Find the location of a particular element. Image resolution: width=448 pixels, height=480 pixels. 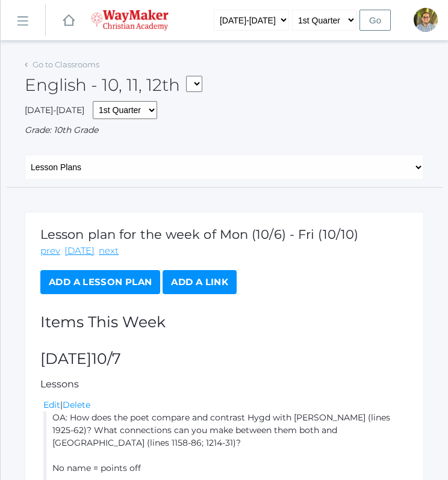

a: Delete is located at coordinates (77, 405).